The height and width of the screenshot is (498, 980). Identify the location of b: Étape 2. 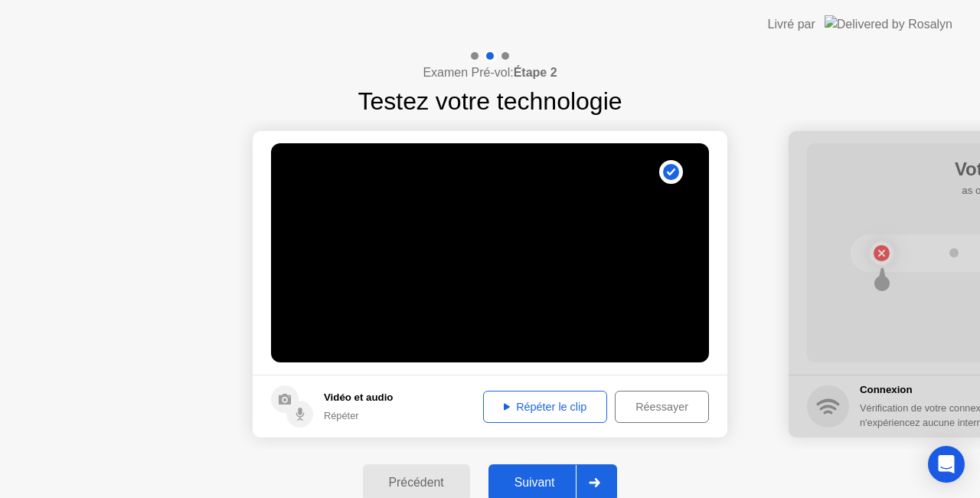
(536, 72).